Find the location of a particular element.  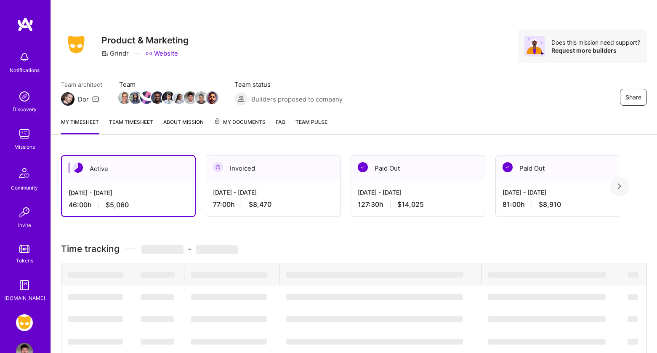

div: Dor is located at coordinates (83, 99).